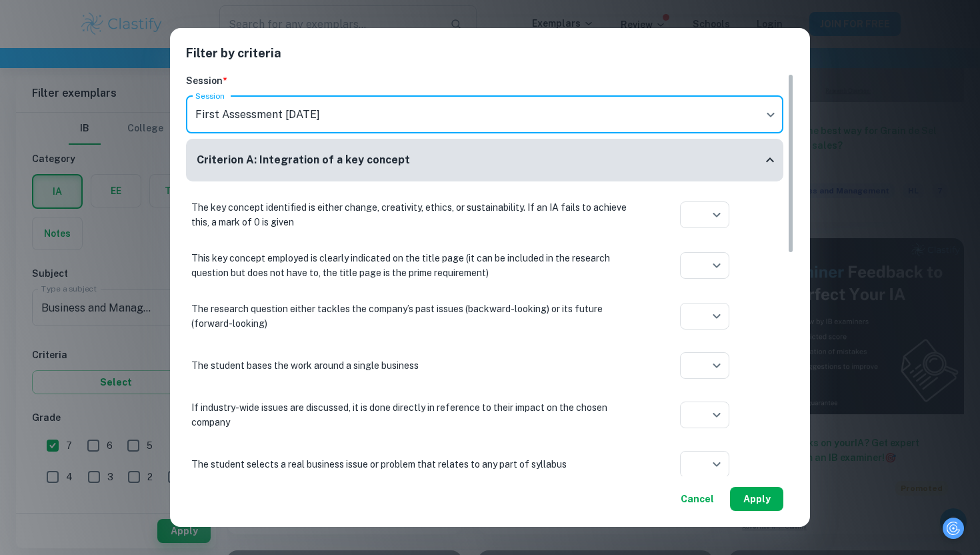 This screenshot has width=980, height=555. Describe the element at coordinates (412, 415) in the screenshot. I see `p: If industry-wide issues are discussed, it is done directly in reference to their impact on the ch...` at that location.